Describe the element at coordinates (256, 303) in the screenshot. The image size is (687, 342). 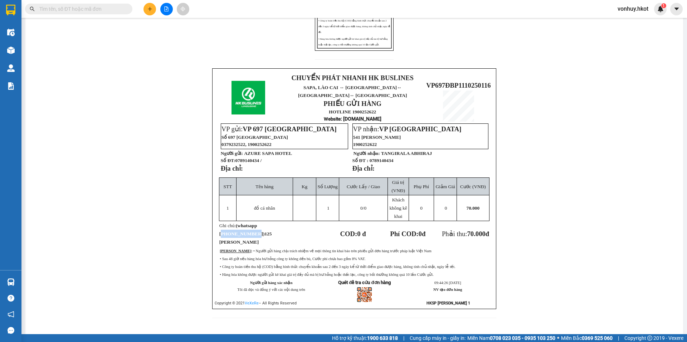
I see `span: Copyright © 2021 – All Rights Reserved` at that location.